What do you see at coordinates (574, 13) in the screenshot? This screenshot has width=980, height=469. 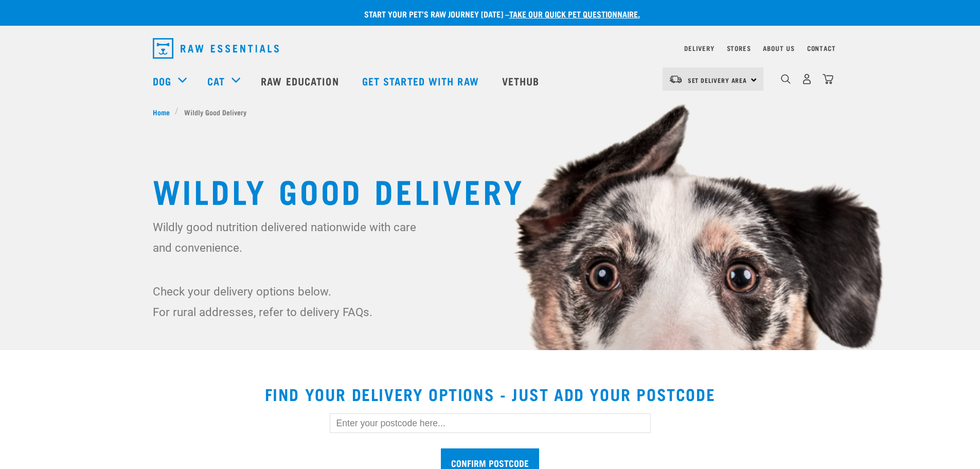 I see `a: take our quick pet questionnaire.` at bounding box center [574, 13].